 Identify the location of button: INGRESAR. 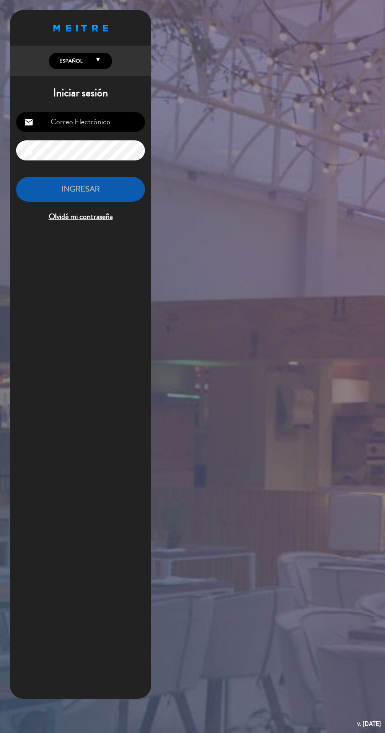
(81, 189).